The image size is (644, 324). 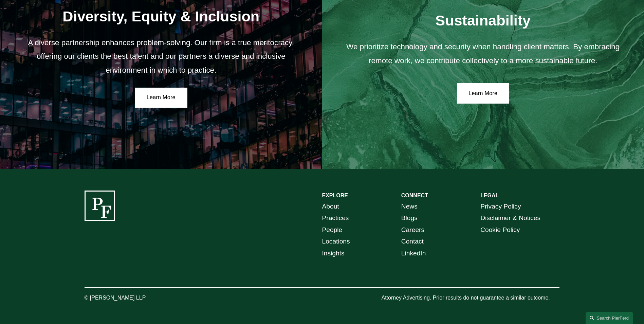 I want to click on p: Attorney Advertising. Prior results do not guarantee a similar outcome., so click(x=470, y=298).